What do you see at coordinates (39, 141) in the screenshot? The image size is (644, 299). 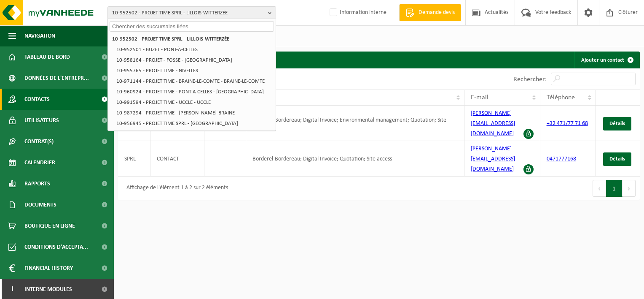 I see `span: Contrat(s)` at bounding box center [39, 141].